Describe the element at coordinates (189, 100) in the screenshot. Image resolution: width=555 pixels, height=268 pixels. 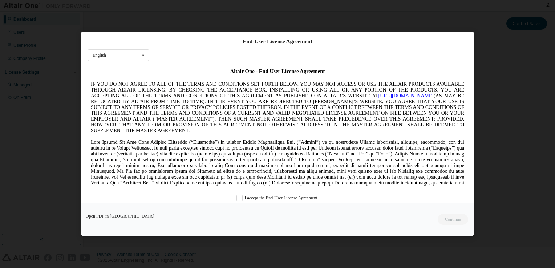
I see `span: Lore Ipsumd Sit Ame Cons Adipisc Elitseddo (“Eiusmodte”) in utlabor Etdolo Magnaaliqua Eni. (“Adm...` at that location.